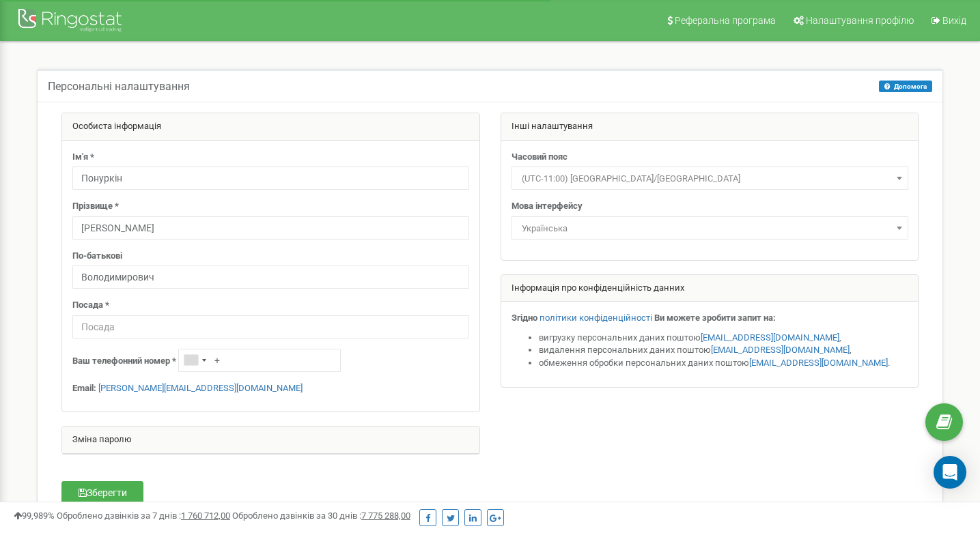  I want to click on span: Реферальна програма, so click(726, 21).